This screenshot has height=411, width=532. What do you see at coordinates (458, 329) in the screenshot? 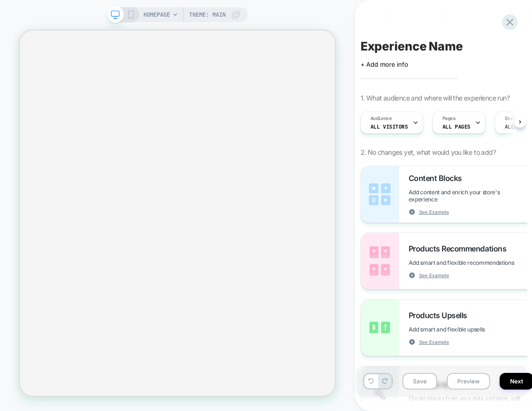
I see `span: Add smart and flexible upsells` at bounding box center [458, 329].